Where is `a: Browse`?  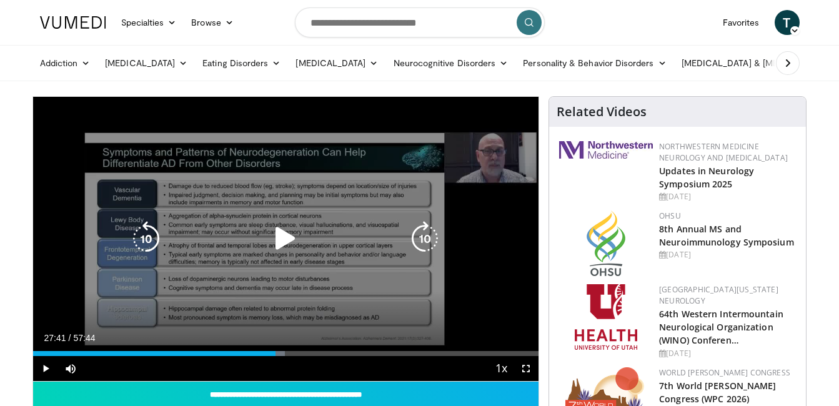
a: Browse is located at coordinates (212, 22).